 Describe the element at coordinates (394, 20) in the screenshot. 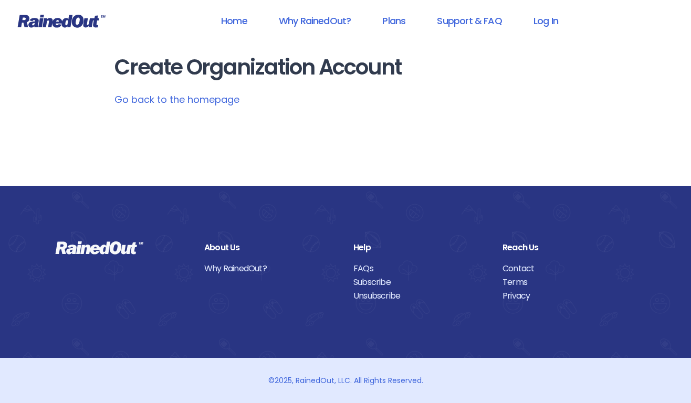

I see `a: Plans` at that location.